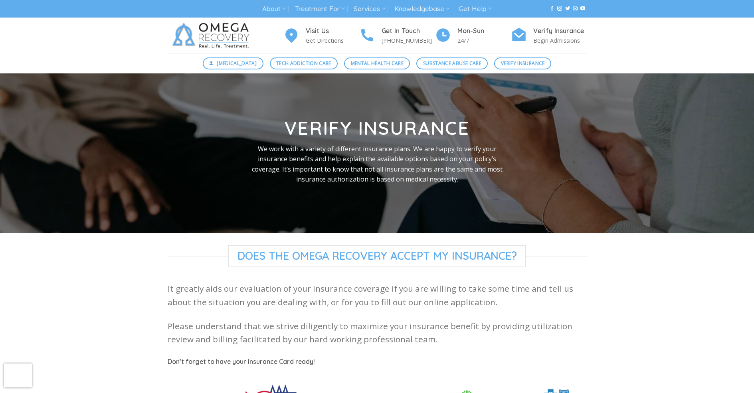  What do you see at coordinates (522, 63) in the screenshot?
I see `a: Verify Insurance` at bounding box center [522, 63].